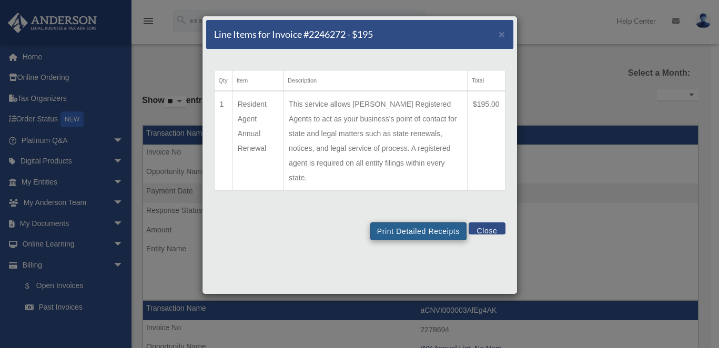  Describe the element at coordinates (418, 231) in the screenshot. I see `button: Print Detailed Receipts` at that location.